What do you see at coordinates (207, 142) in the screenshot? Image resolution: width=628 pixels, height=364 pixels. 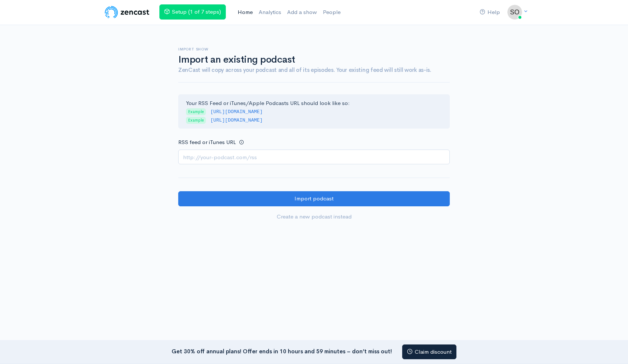 I see `label: RSS feed or iTunes URL` at bounding box center [207, 142].